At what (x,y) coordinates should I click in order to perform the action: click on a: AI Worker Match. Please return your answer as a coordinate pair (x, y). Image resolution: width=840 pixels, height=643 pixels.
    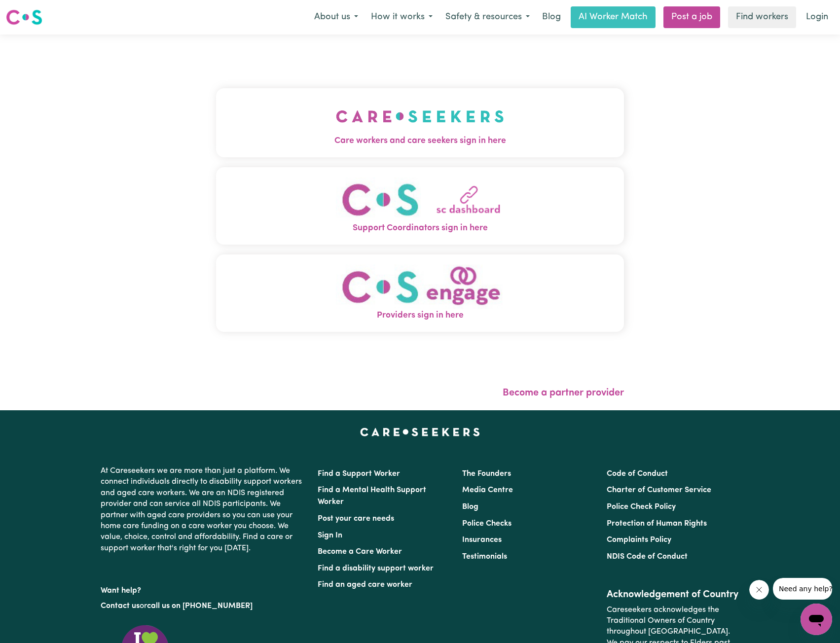
    Looking at the image, I should click on (614, 18).